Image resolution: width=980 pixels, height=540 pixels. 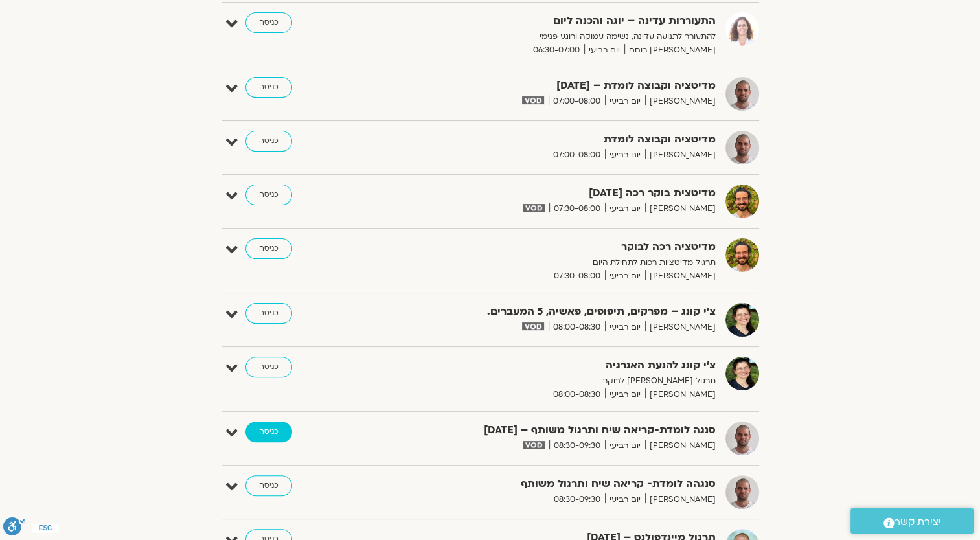 What do you see at coordinates (556, 247) in the screenshot?
I see `strong: מדיטציה רכה לבוקר` at bounding box center [556, 247].